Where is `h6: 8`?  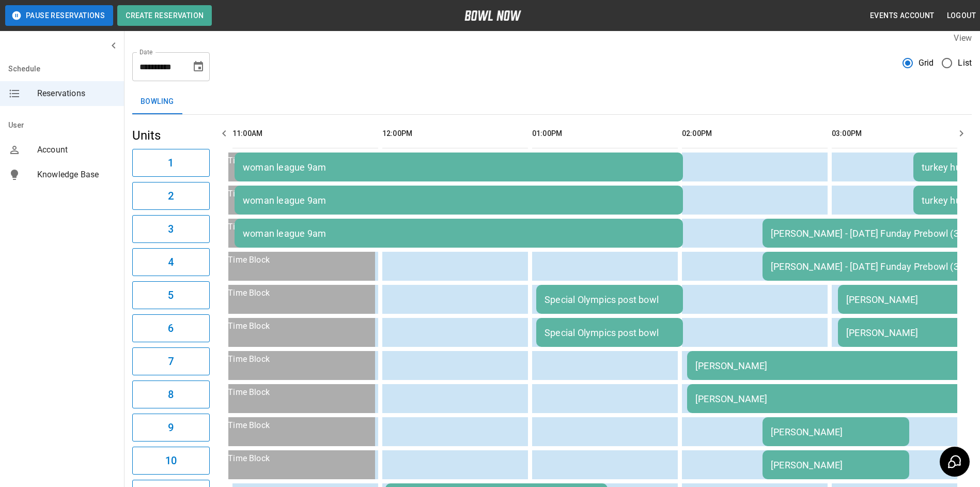
h6: 8 is located at coordinates (170, 394).